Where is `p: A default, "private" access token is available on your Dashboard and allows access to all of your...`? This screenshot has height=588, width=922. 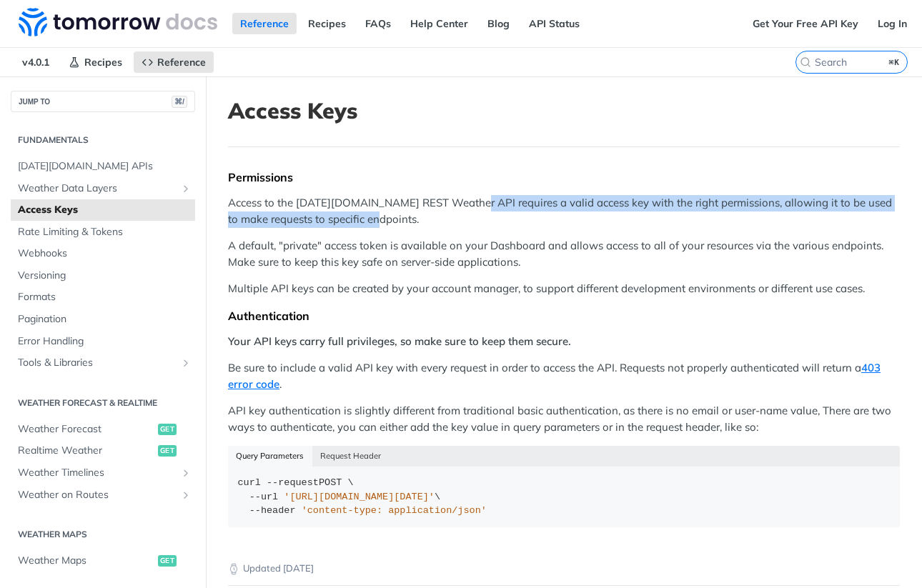
p: A default, "private" access token is available on your Dashboard and allows access to all of your... is located at coordinates (564, 254).